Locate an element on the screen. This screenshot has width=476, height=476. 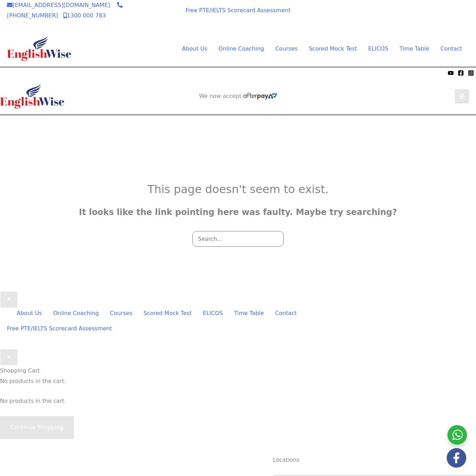
input: Search is located at coordinates (294, 248).